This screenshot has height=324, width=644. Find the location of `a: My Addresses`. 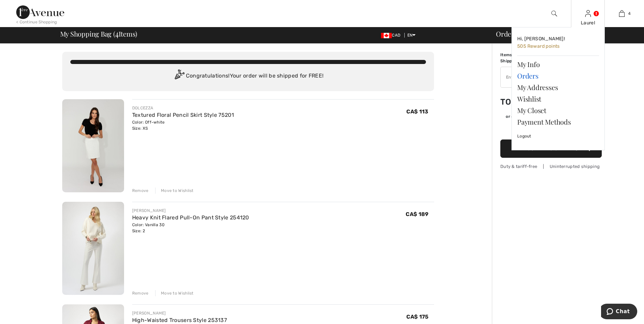

a: My Addresses is located at coordinates (558, 87).